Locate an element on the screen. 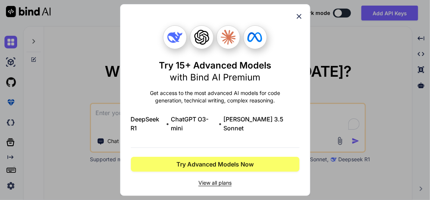  span: View all plans is located at coordinates (215, 183).